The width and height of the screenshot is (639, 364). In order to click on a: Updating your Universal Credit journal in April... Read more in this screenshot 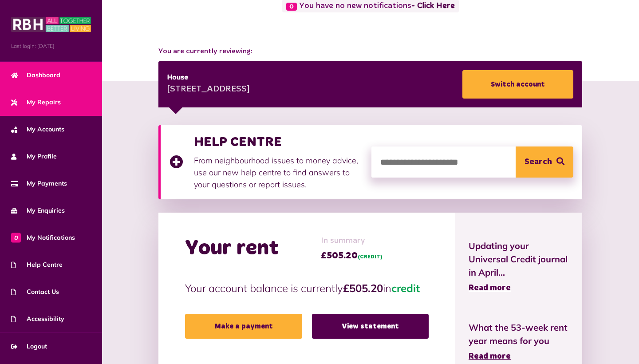, I will do `click(519, 267)`.